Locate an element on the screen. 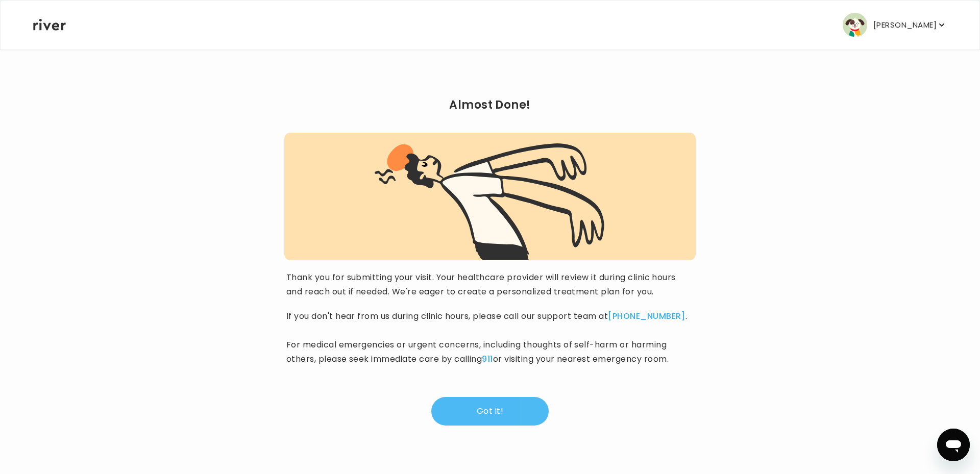  a: 911 is located at coordinates (487, 359).